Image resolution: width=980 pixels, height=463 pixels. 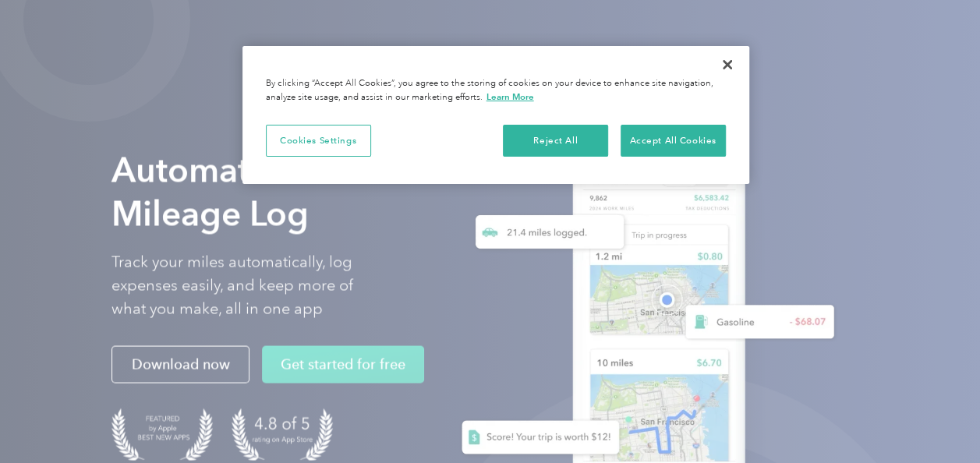 I want to click on button: Cookies Settings, so click(x=318, y=141).